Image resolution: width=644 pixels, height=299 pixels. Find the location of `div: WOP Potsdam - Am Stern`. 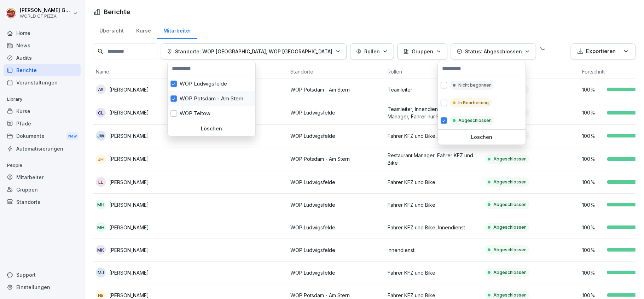

div: WOP Potsdam - Am Stern is located at coordinates (211, 98).